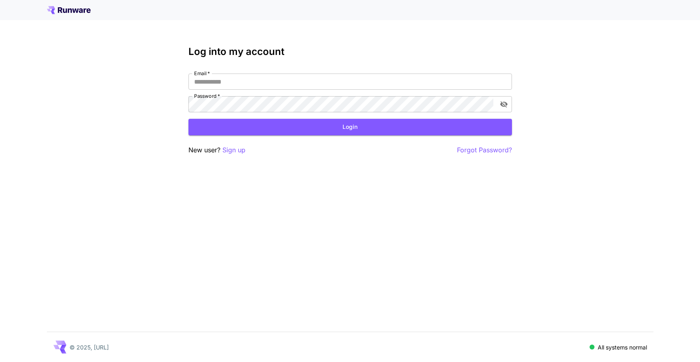  Describe the element at coordinates (207, 96) in the screenshot. I see `label: Password` at that location.